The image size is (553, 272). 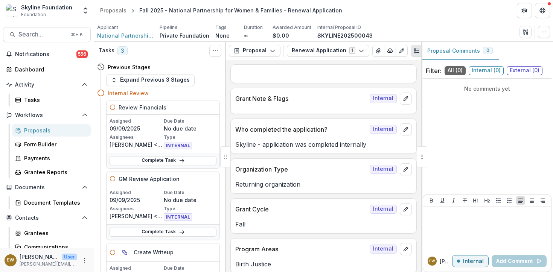 I want to click on p: No comments yet, so click(x=487, y=88).